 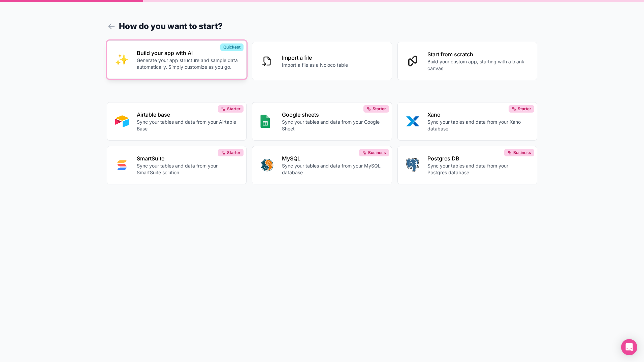 I want to click on button: SMART_SUITESmartSuiteSync your tables and data from your SmartSuite solutionStarter, so click(x=177, y=165).